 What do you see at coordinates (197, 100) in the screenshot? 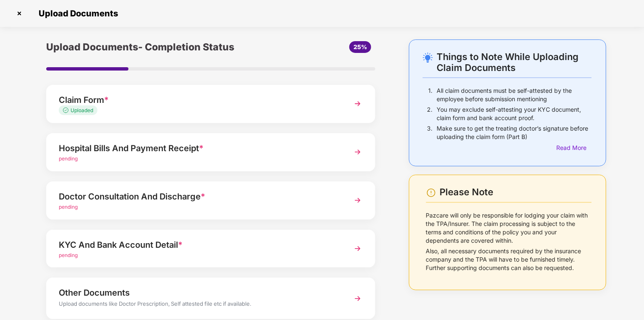
I see `div: Claim Form` at bounding box center [197, 100].